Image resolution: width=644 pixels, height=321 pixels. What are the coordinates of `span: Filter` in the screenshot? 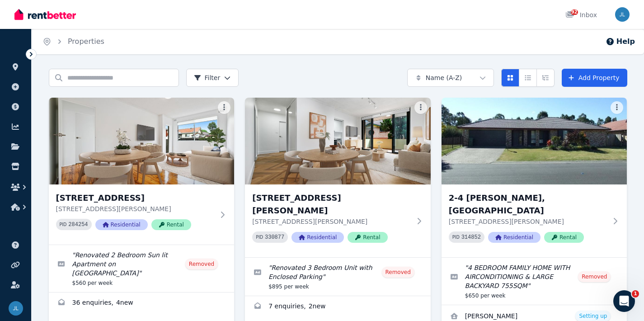 It's located at (207, 78).